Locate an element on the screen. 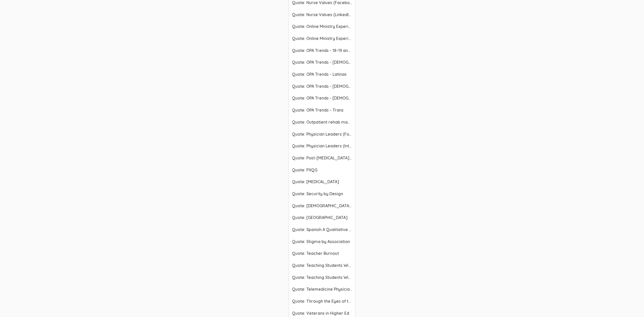 This screenshot has height=317, width=644. a: Quote: OPA Trends - Trans is located at coordinates (322, 110).